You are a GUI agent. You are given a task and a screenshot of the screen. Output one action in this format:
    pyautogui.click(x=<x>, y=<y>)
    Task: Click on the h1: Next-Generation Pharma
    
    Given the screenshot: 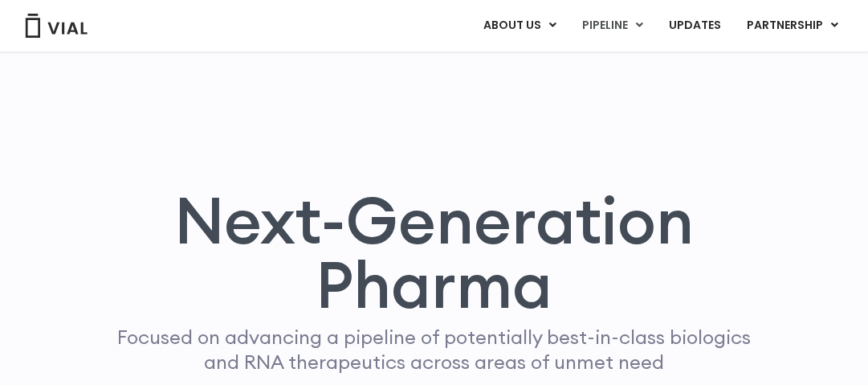 What is the action you would take?
    pyautogui.click(x=435, y=253)
    